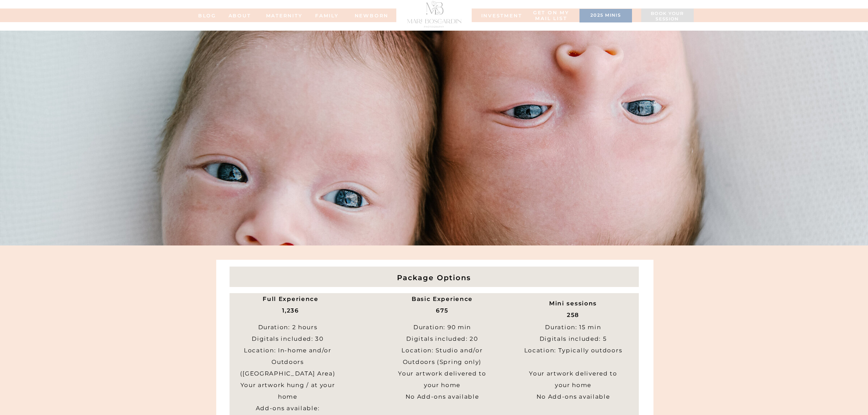 The image size is (868, 415). Describe the element at coordinates (327, 15) in the screenshot. I see `nav: FAMILy` at that location.